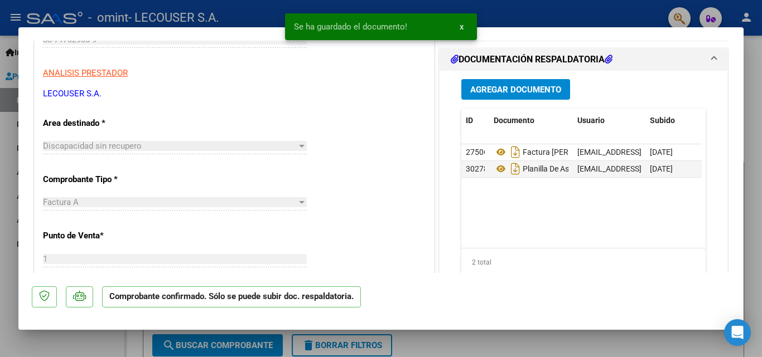 This screenshot has width=762, height=357. I want to click on span: Subido, so click(662, 120).